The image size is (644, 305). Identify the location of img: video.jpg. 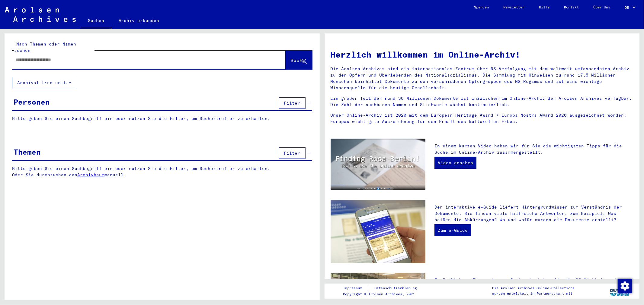
(378, 164).